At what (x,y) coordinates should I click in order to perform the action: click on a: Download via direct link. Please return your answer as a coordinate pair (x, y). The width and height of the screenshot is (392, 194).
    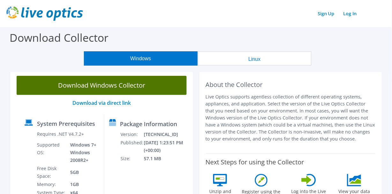
    Looking at the image, I should click on (101, 103).